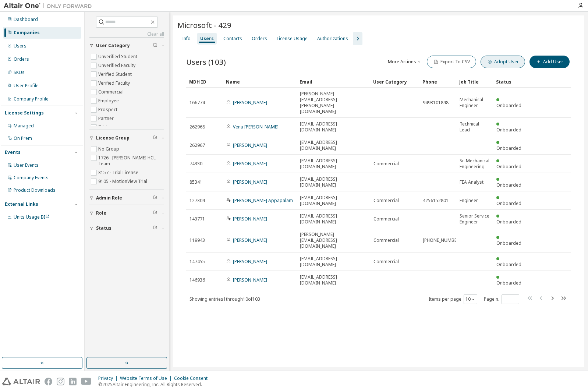 Image resolution: width=588 pixels, height=392 pixels. I want to click on span: 4256152801, so click(436, 200).